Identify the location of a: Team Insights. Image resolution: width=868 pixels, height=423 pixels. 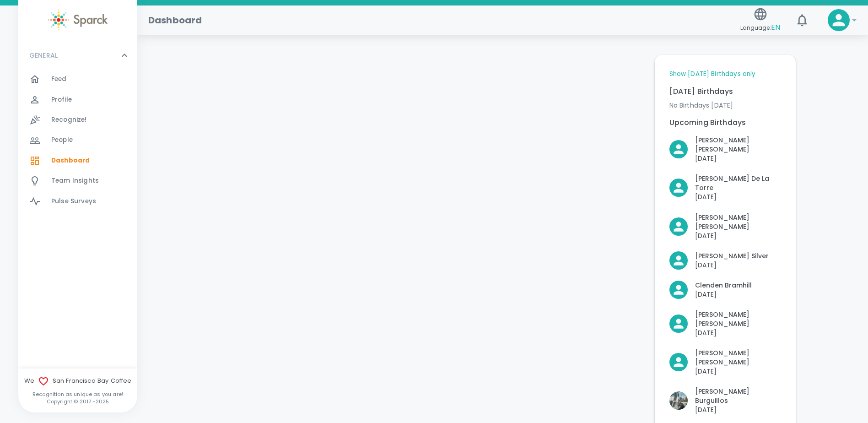
(78, 181).